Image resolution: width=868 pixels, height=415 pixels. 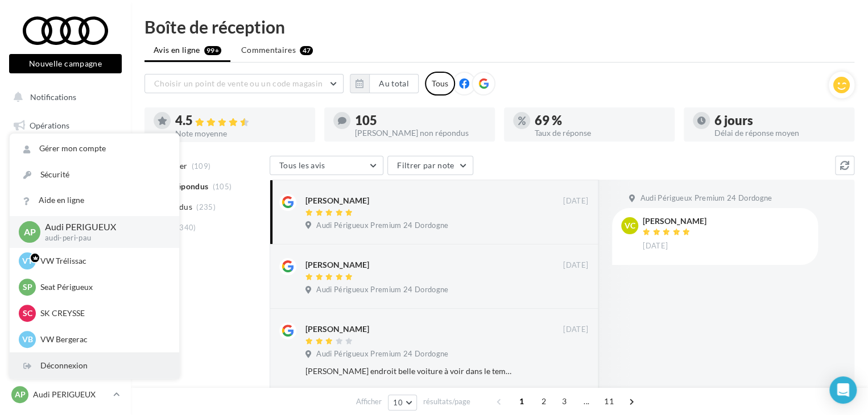 What do you see at coordinates (268, 50) in the screenshot?
I see `span: Commentaires` at bounding box center [268, 50].